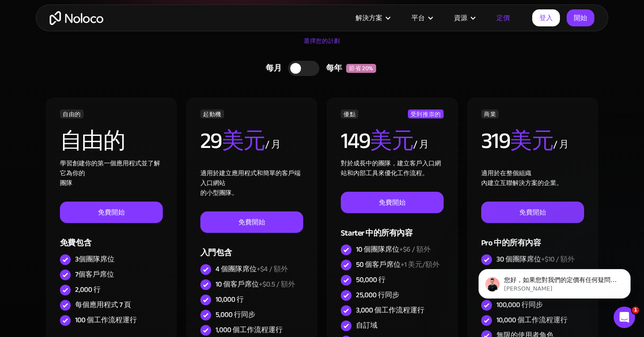 This screenshot has width=644, height=337. Describe the element at coordinates (277, 284) in the screenshot. I see `font: +$0.5 / 額外` at that location.